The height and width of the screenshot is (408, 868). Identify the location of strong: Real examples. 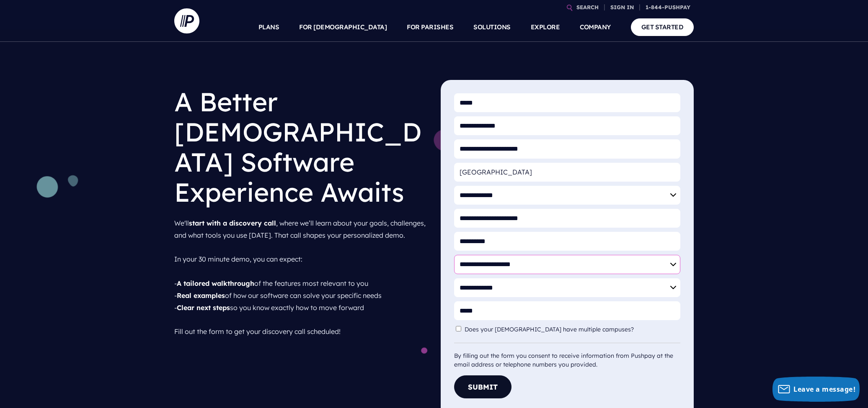
(200, 295).